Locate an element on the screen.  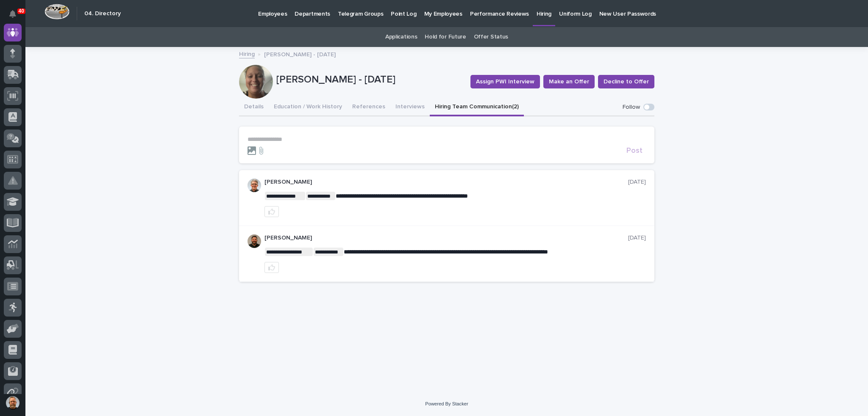
span: Post is located at coordinates (634, 151).